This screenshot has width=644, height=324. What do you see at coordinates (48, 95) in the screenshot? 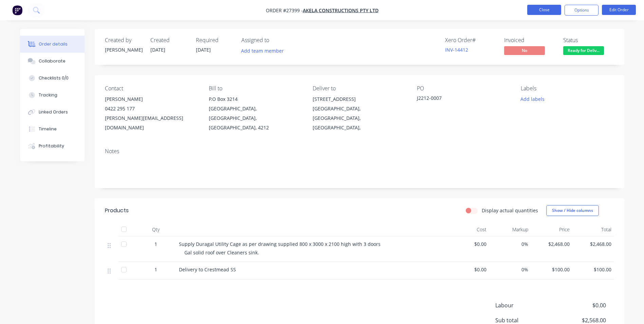
I see `div: Tracking` at bounding box center [48, 95].